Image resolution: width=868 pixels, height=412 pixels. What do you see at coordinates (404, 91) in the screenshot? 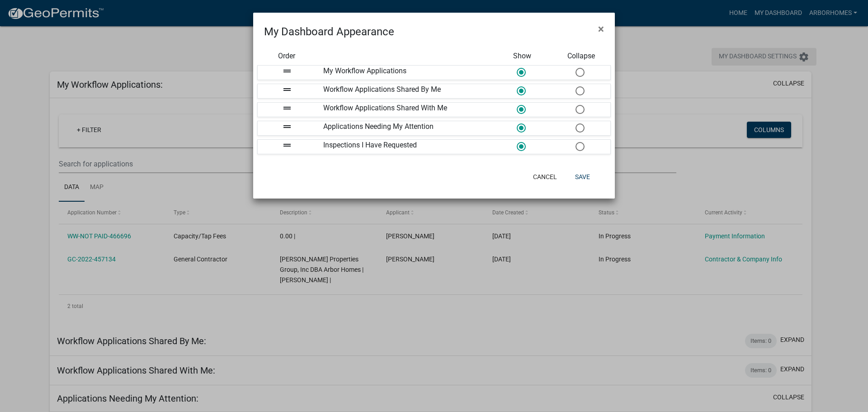
I see `div: Workflow Applications Shared By Me` at bounding box center [404, 91].